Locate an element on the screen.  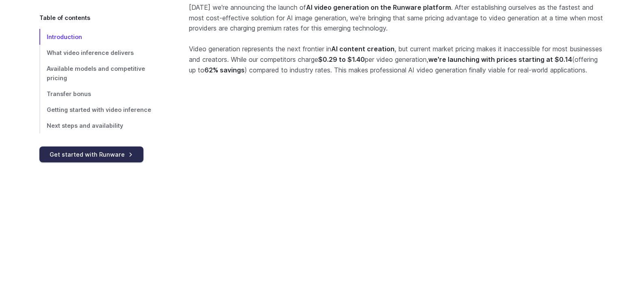
strong: we're launching with prices starting at $0.14 is located at coordinates (500, 59).